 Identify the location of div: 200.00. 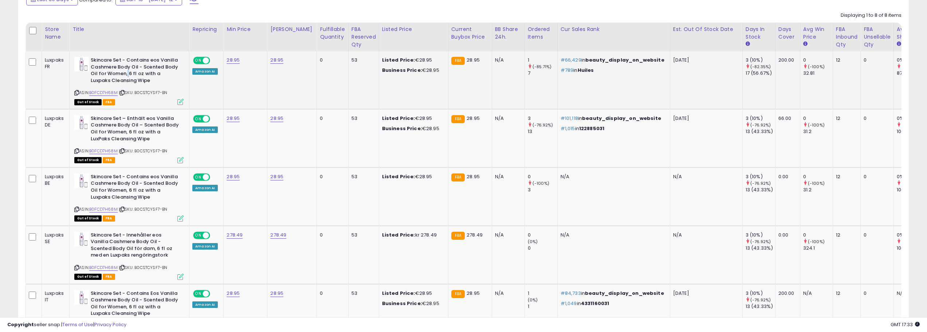
(786, 293).